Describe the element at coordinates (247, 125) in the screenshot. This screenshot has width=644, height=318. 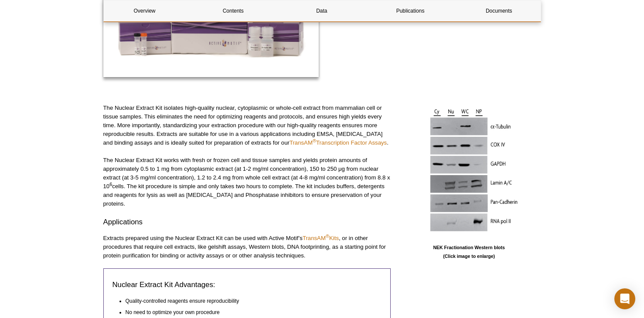
I see `p: The Nuclear Extract Kit isolates high-quality nuclear, cytoplasmic or whole-cell extract from mam...` at that location.